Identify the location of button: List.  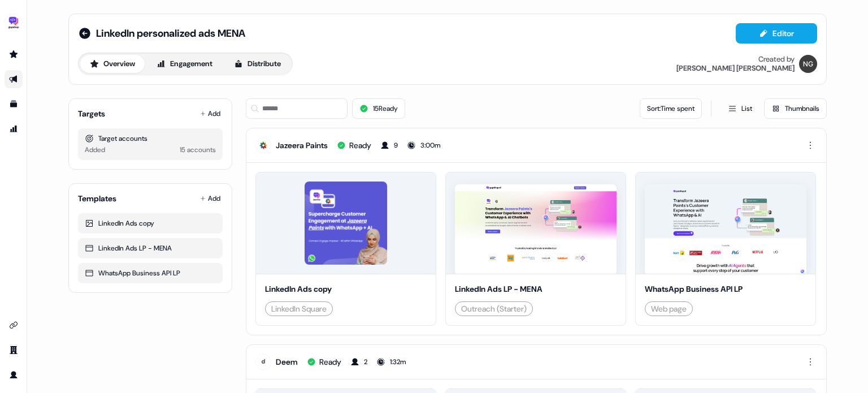
(739, 109).